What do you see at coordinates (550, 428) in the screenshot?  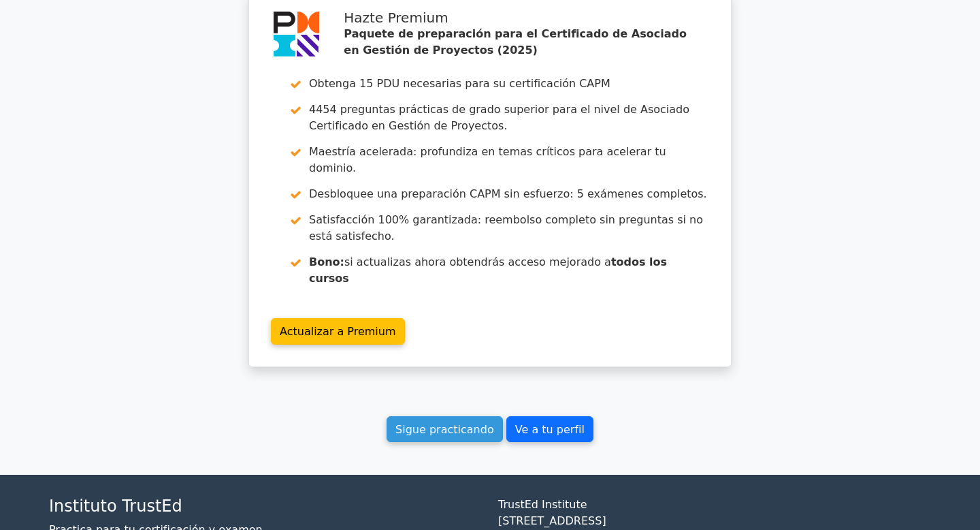 I see `font: Ve a tu perfil` at bounding box center [550, 428].